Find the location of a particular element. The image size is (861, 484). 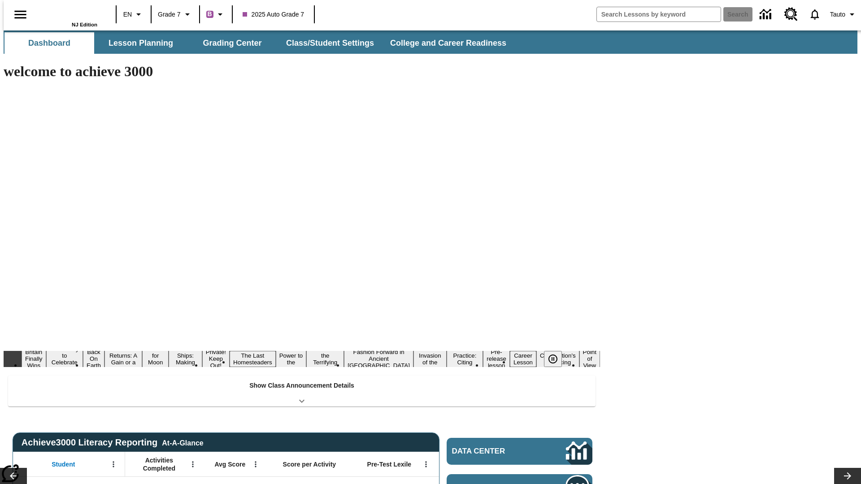

span: Activities Completed is located at coordinates (159, 464).